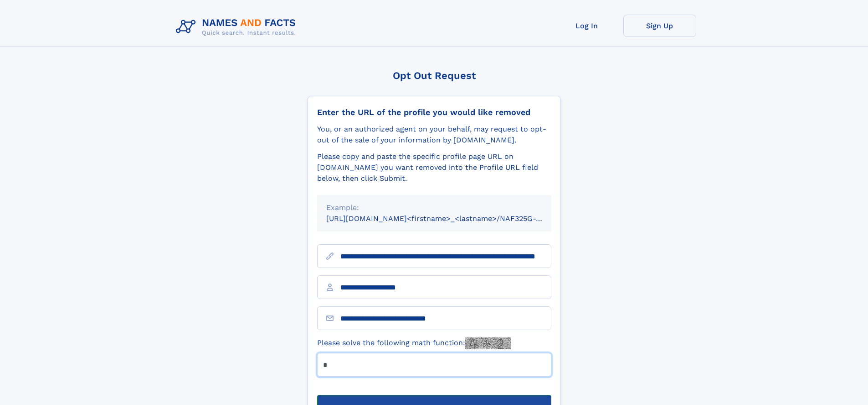 The image size is (868, 405). I want to click on div: You, or an authorized agent on your behalf, may request to opt-out of the sale of your informatio..., so click(434, 135).